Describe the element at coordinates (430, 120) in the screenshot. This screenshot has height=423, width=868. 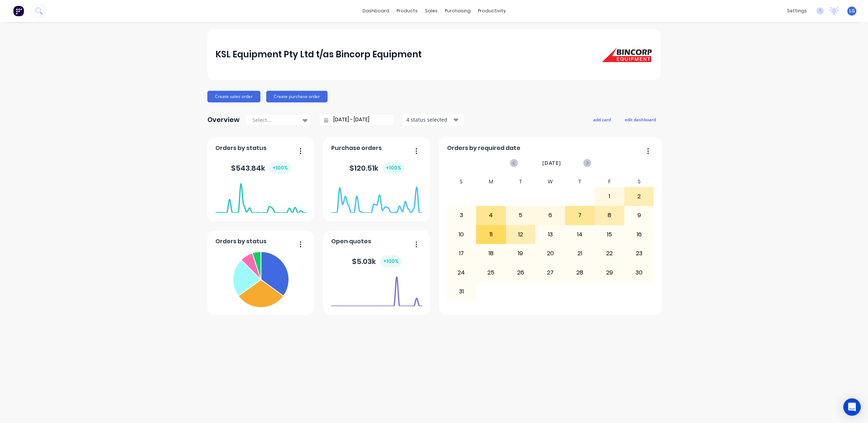
I see `div: 4 status selected` at that location.